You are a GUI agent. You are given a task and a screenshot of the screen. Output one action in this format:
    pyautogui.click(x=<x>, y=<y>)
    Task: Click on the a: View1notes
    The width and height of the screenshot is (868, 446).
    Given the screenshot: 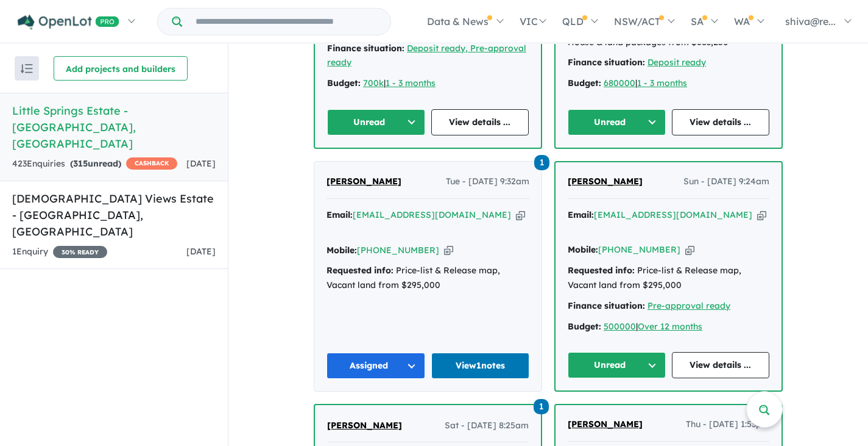 What is the action you would take?
    pyautogui.click(x=481, y=366)
    